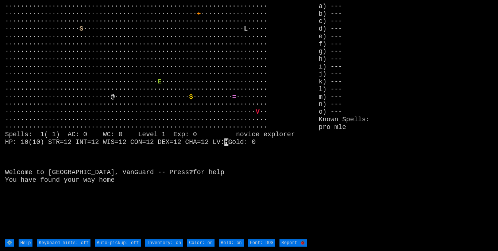 The height and width of the screenshot is (251, 498). Describe the element at coordinates (293, 243) in the screenshot. I see `input: Report 🐞` at that location.